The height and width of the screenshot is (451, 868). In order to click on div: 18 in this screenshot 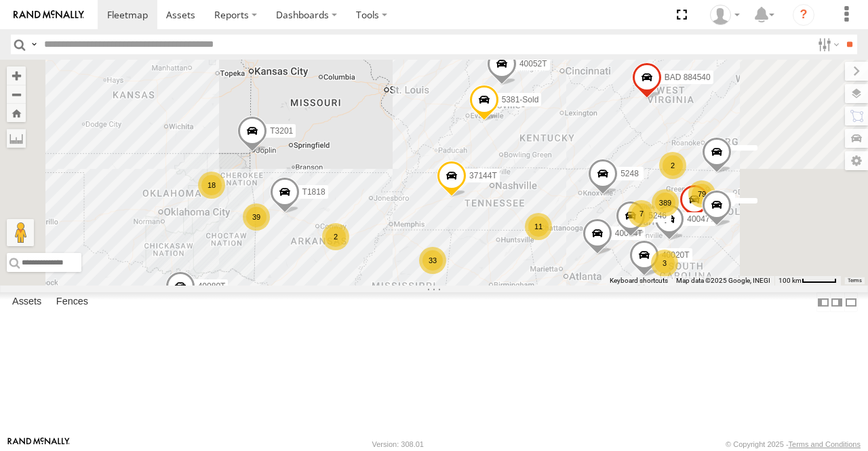, I will do `click(212, 185)`.